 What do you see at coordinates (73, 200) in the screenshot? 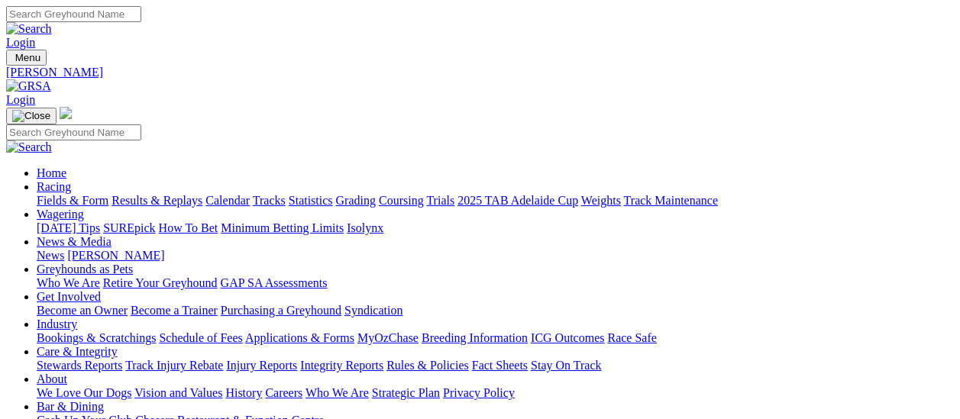
I see `a: Fields & Form` at bounding box center [73, 200].